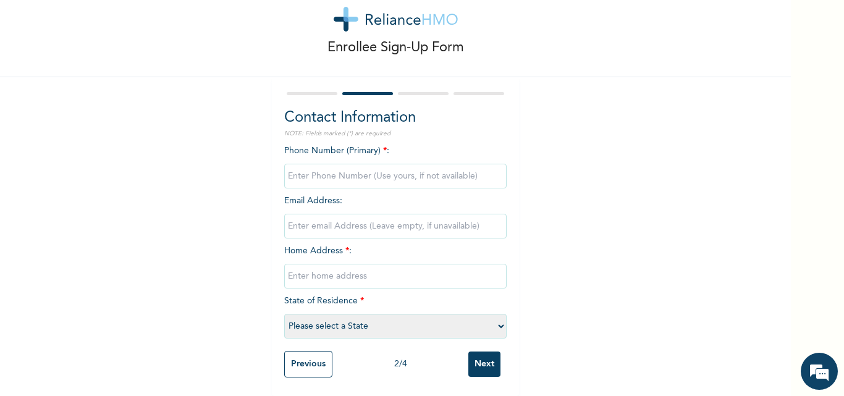 This screenshot has width=844, height=396. Describe the element at coordinates (395, 263) in the screenshot. I see `span: Home Address :` at that location.